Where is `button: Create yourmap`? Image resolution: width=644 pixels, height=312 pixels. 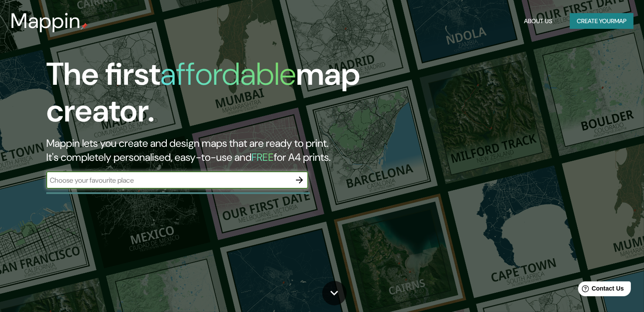 button: Create yourmap is located at coordinates (602, 21).